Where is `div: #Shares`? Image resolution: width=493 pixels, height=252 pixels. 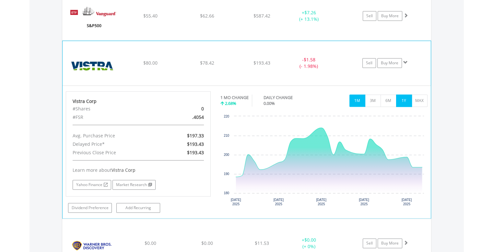
div: #Shares is located at coordinates (115, 109).